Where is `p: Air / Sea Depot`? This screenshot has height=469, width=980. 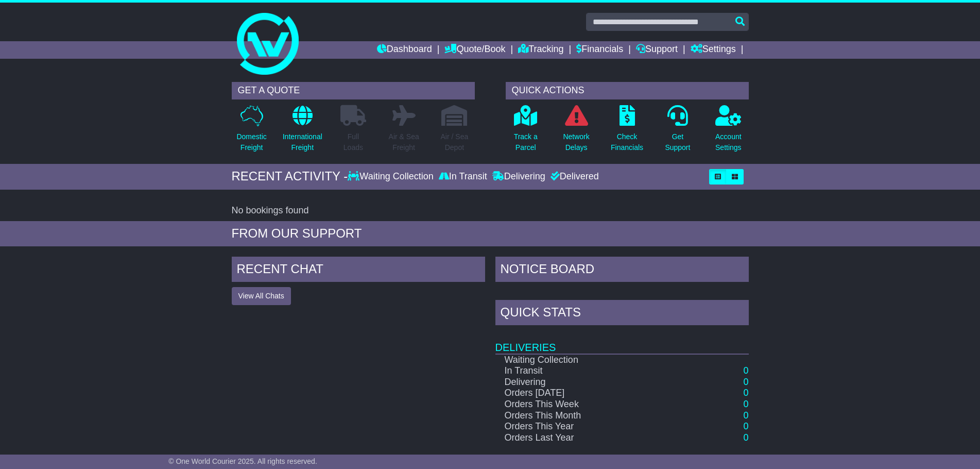 p: Air / Sea Depot is located at coordinates (454, 142).